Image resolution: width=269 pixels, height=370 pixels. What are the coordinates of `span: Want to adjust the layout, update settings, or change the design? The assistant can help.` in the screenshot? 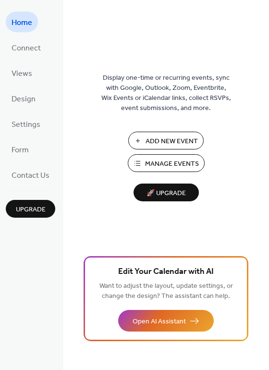 It's located at (166, 291).